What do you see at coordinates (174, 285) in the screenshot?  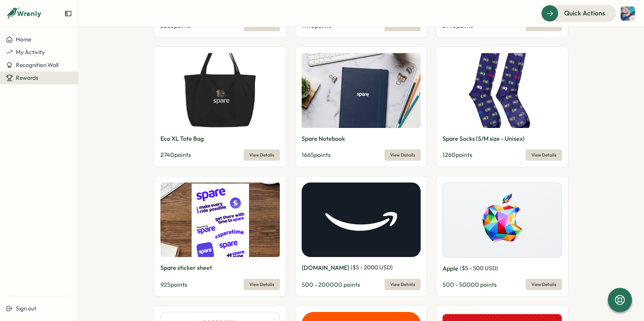 I see `span: 925 points` at bounding box center [174, 285].